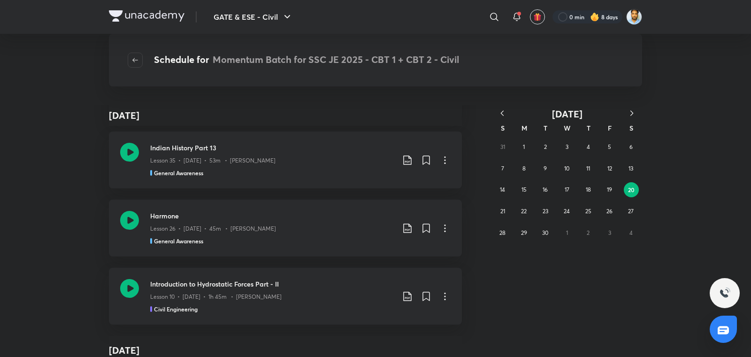  Describe the element at coordinates (588, 211) in the screenshot. I see `abbr: September 25, 2025` at that location.